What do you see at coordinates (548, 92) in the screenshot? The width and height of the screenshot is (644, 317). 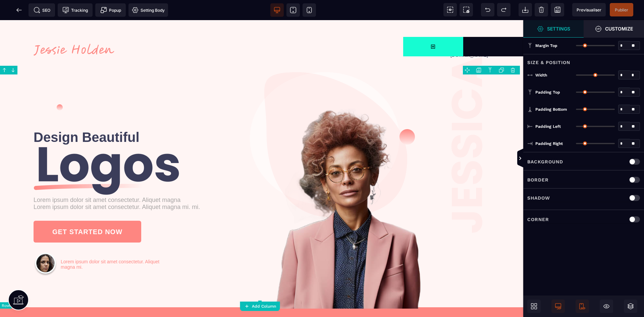 I see `span: Padding Top` at bounding box center [548, 92].